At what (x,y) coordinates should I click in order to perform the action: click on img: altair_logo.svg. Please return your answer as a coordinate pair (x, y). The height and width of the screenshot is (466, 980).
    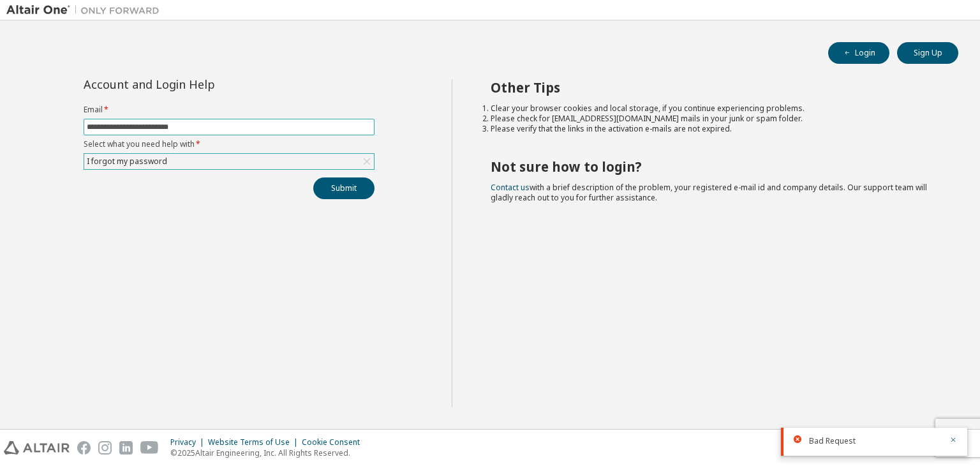
    Looking at the image, I should click on (36, 447).